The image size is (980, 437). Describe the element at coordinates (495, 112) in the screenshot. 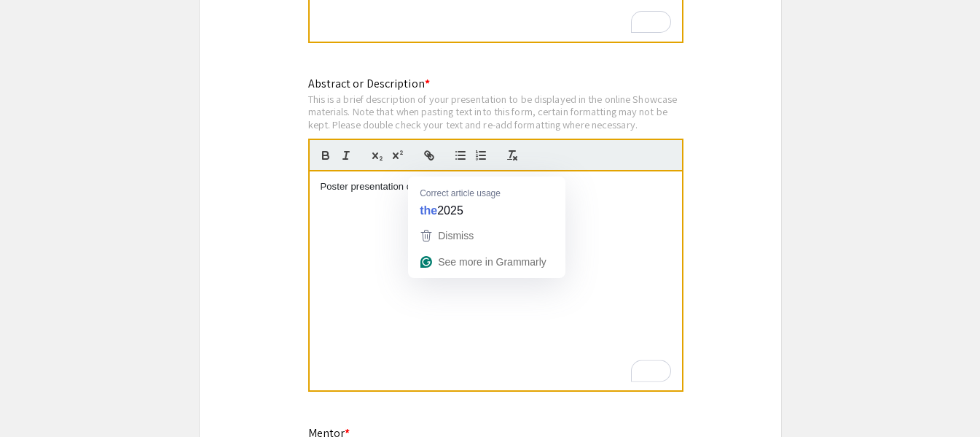

I see `div: This is a brief description of your presentation to be displayed in the online Showcase materials...` at that location.